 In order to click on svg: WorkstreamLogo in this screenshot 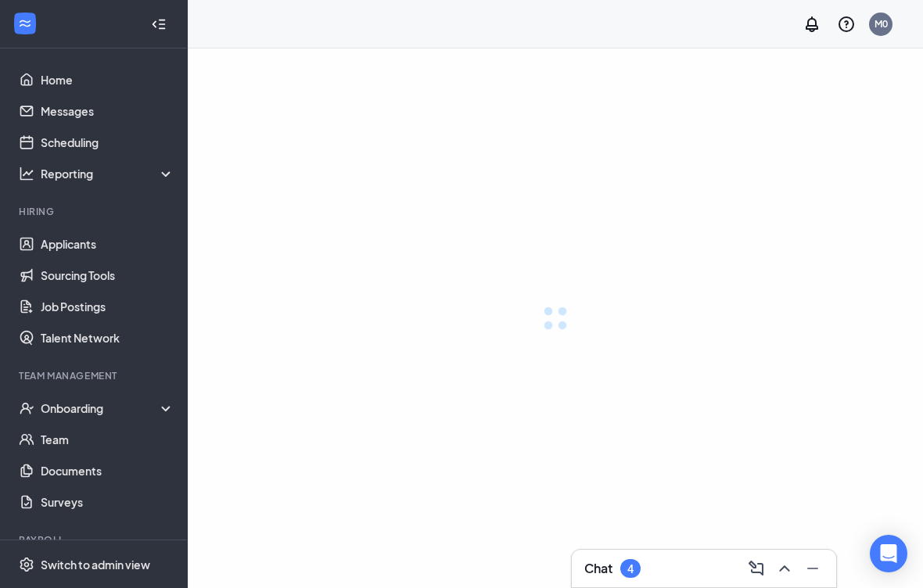, I will do `click(25, 24)`.